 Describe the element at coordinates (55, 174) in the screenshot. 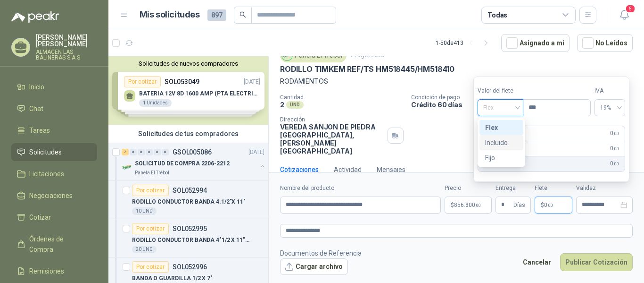

I see `a: Licitaciones` at that location.